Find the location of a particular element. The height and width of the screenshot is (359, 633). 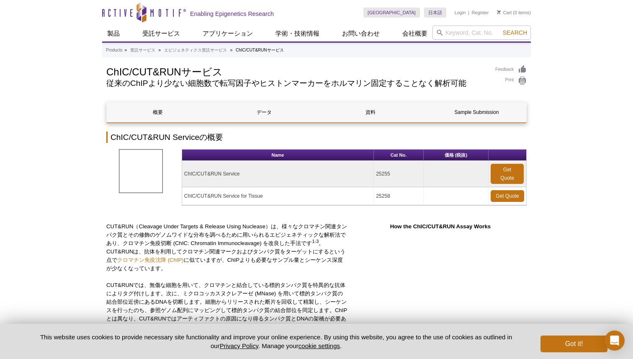

strong: How the ChIC/CUT&RUN Assay Works is located at coordinates (441, 226).